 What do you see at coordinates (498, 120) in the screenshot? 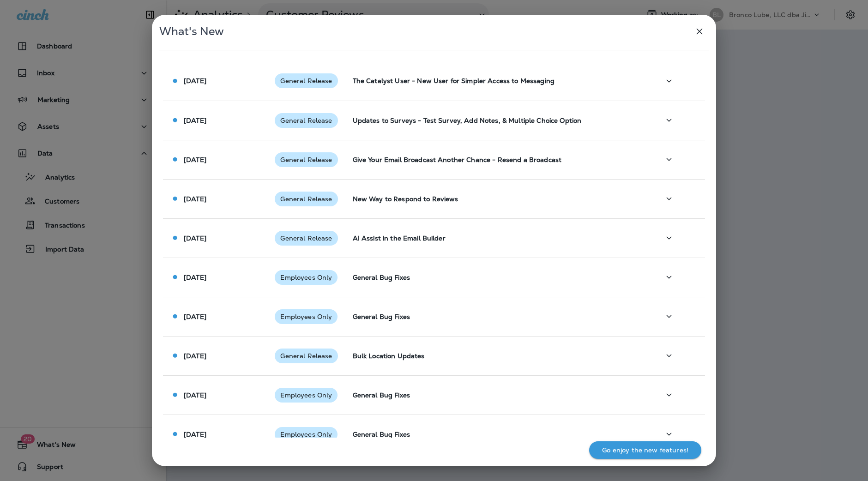
I see `p: Updates to Surveys - Test Survey, Add Notes, & Multiple Choice Option` at bounding box center [498, 120].